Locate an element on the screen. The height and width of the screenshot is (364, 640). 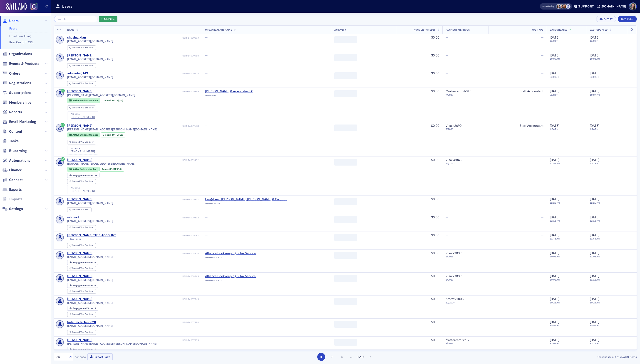
span: Content is located at coordinates (16, 132).